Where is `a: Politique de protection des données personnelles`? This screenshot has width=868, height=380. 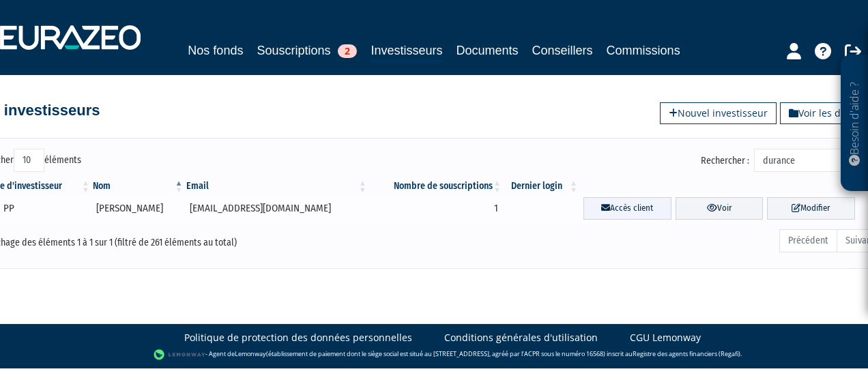 a: Politique de protection des données personnelles is located at coordinates (298, 338).